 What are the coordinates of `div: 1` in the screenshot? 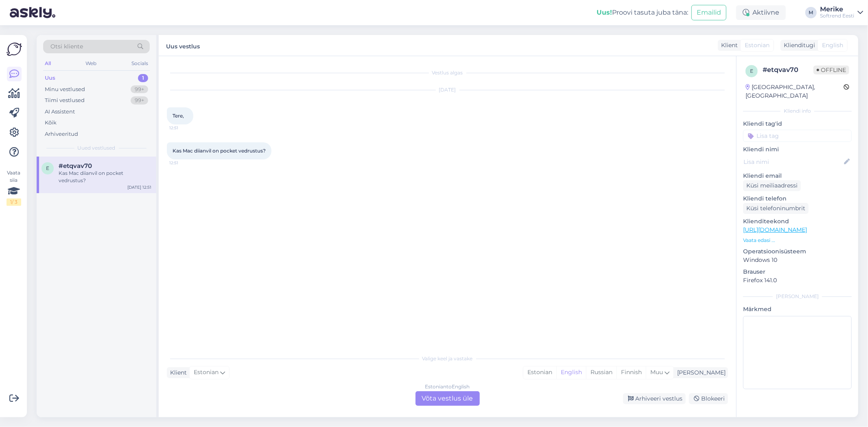 It's located at (143, 78).